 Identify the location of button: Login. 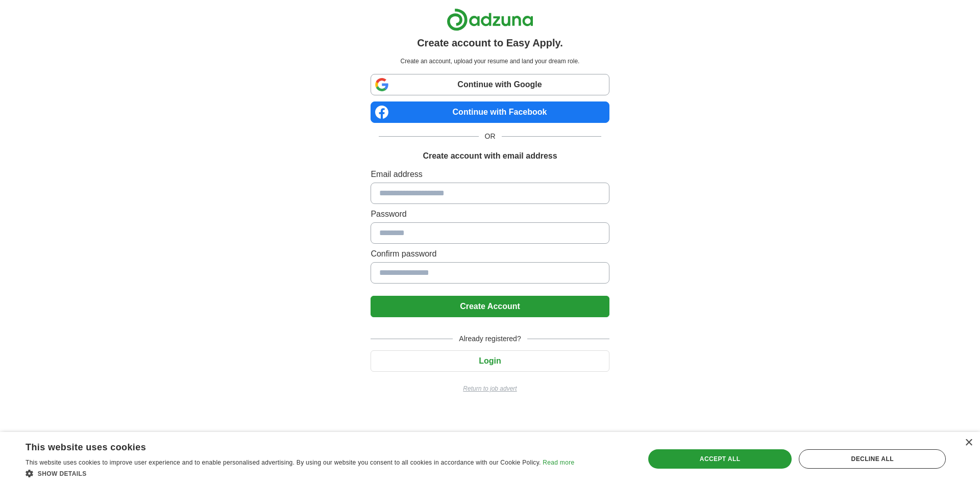
(490, 361).